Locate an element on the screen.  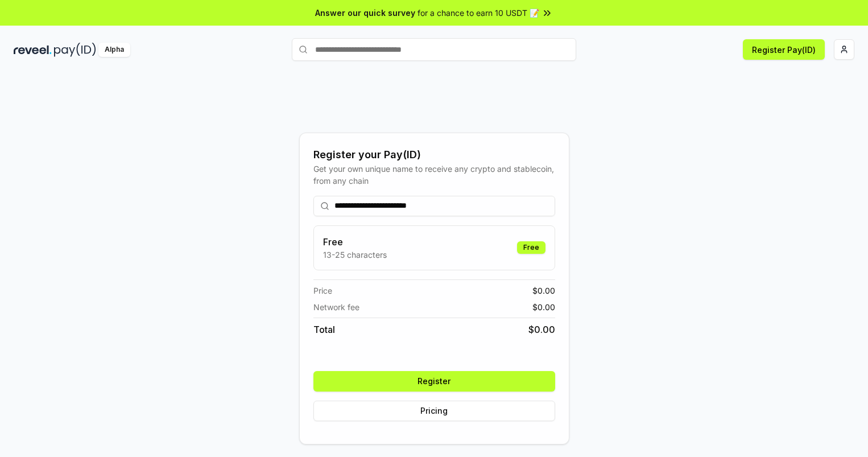
span: Answer our quick survey is located at coordinates (365, 12).